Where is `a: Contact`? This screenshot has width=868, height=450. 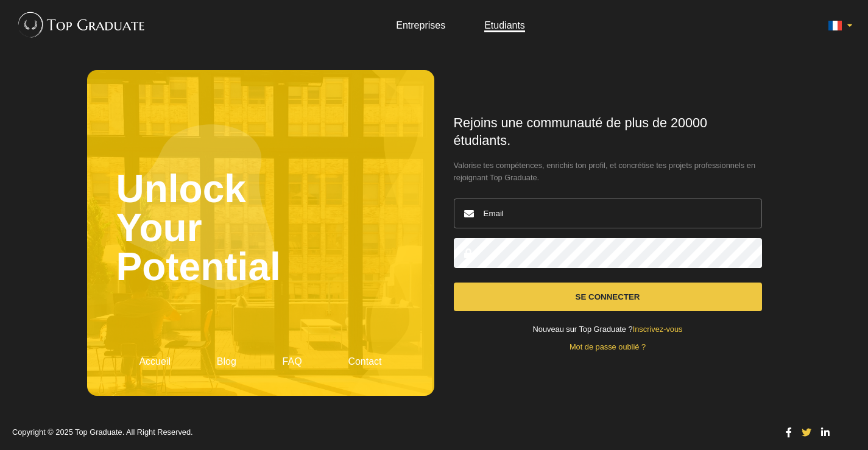 a: Contact is located at coordinates (364, 361).